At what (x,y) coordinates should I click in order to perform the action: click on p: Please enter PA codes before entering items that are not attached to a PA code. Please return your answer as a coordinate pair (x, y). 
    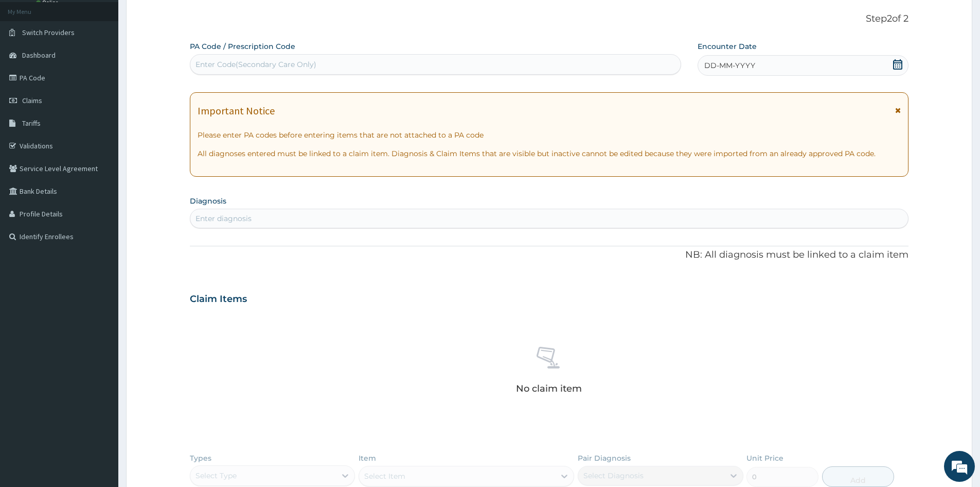
    Looking at the image, I should click on (549, 135).